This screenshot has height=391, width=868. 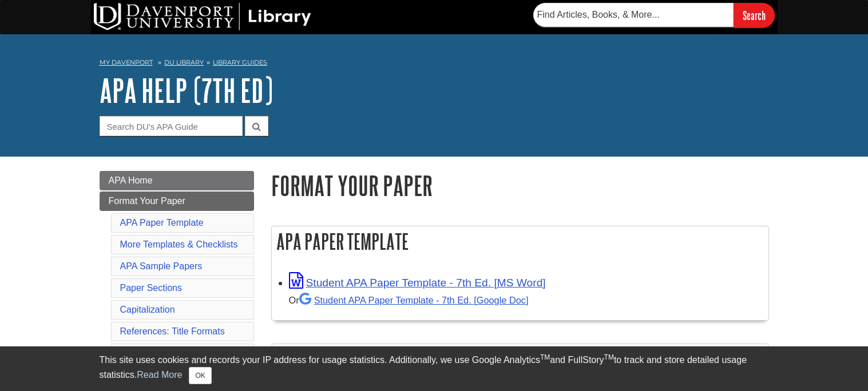 What do you see at coordinates (159, 374) in the screenshot?
I see `a: Read More` at bounding box center [159, 374].